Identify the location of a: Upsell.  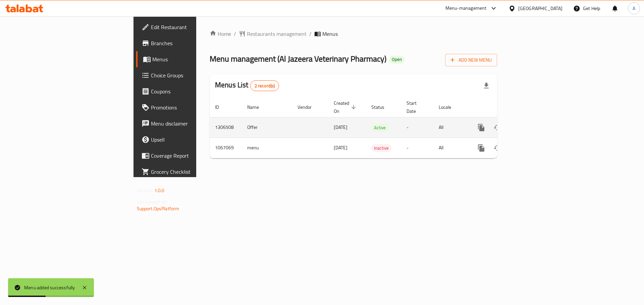
(189, 140).